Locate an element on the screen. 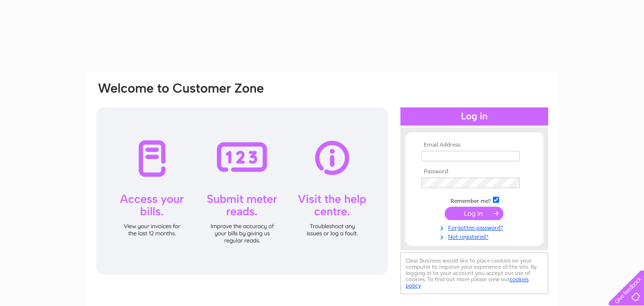  input: Submit is located at coordinates (474, 214).